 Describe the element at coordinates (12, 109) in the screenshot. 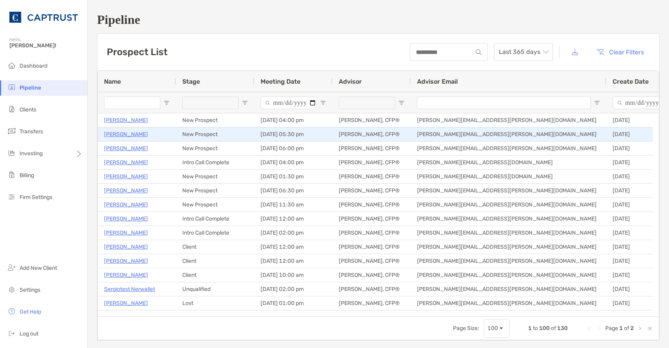

I see `img: clients icon` at that location.